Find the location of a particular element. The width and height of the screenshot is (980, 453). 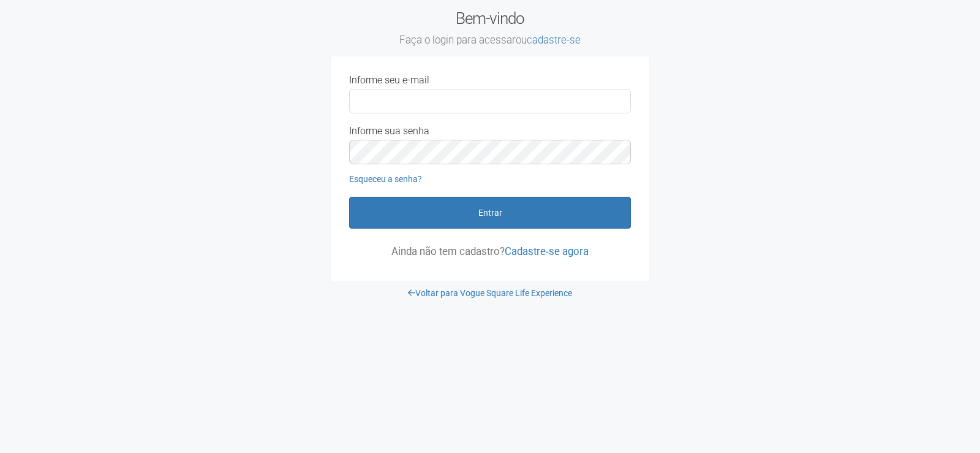

p: Ainda não tem cadastro? is located at coordinates (490, 251).